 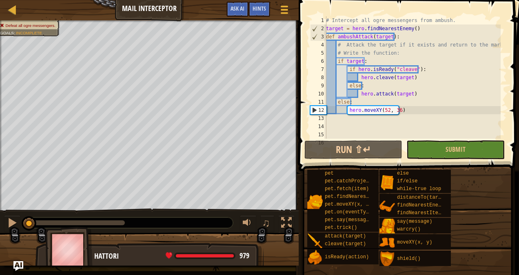 I want to click on span: pet.on(eventType, handler), so click(x=363, y=212).